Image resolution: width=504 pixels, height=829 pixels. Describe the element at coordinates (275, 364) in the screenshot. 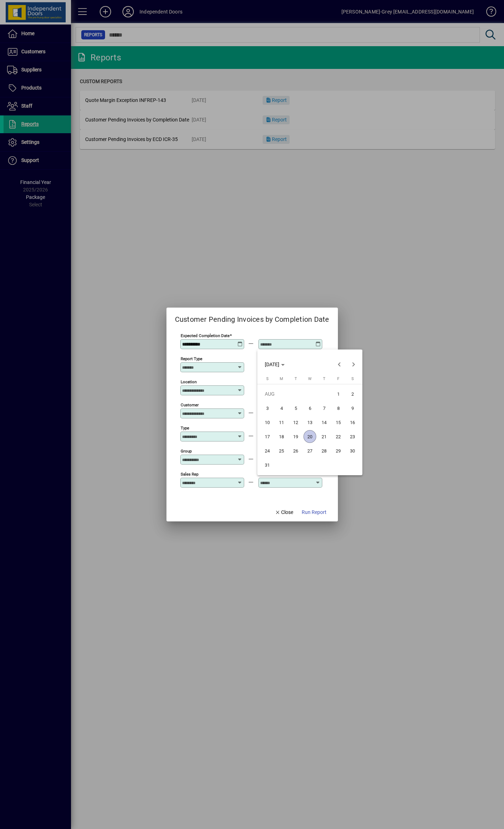

I see `button: Choose month and year` at that location.